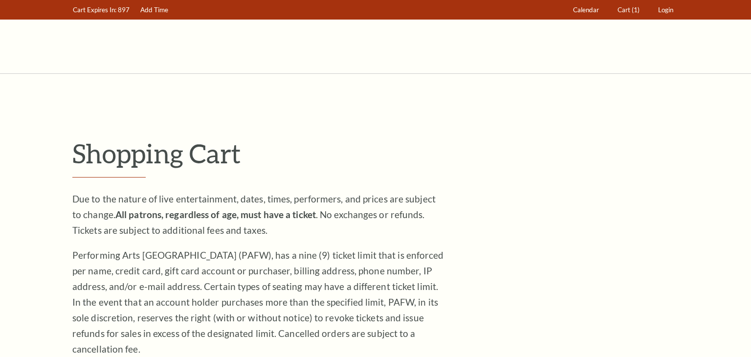 The width and height of the screenshot is (751, 357). Describe the element at coordinates (586, 10) in the screenshot. I see `a: Calendar` at that location.